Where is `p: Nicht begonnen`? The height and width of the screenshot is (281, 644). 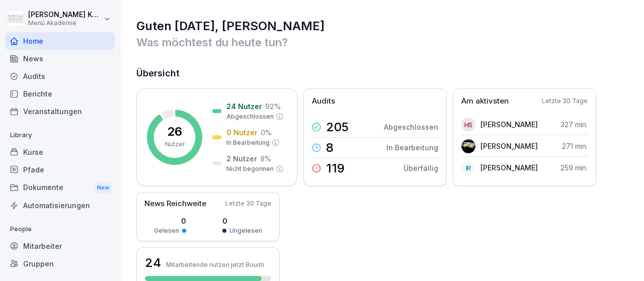
p: Nicht begonnen is located at coordinates (250, 168).